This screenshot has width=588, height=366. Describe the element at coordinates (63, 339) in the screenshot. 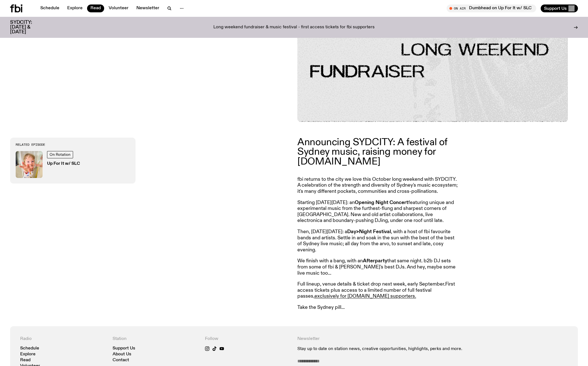

I see `h4: Radio` at that location.